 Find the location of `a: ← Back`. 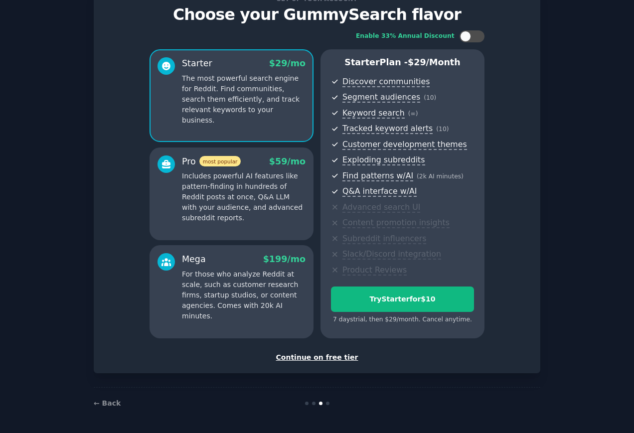

a: ← Back is located at coordinates (107, 403).